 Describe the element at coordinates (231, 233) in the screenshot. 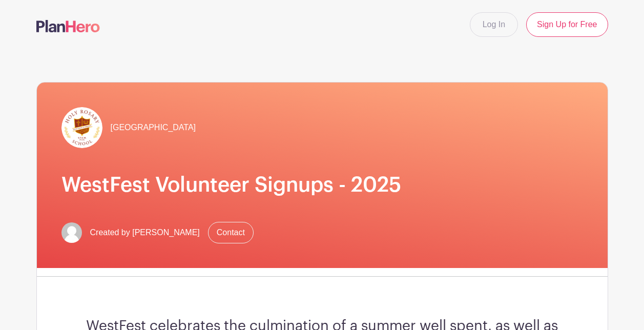

I see `a: Contact` at that location.